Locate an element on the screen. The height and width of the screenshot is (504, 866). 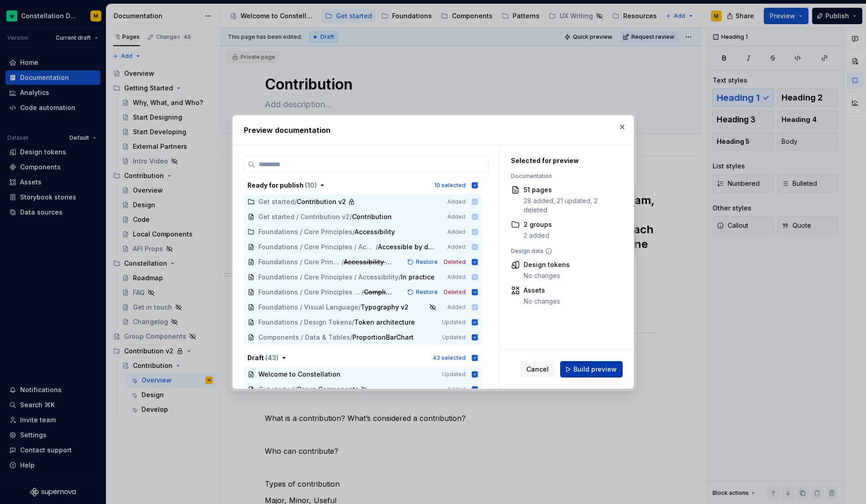
span: Components / Data & Tables is located at coordinates (304, 337).